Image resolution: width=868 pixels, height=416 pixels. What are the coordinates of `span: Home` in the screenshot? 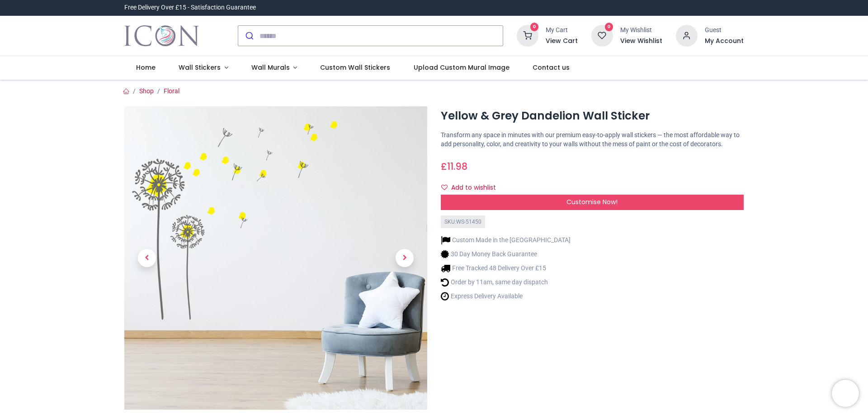 It's located at (145, 67).